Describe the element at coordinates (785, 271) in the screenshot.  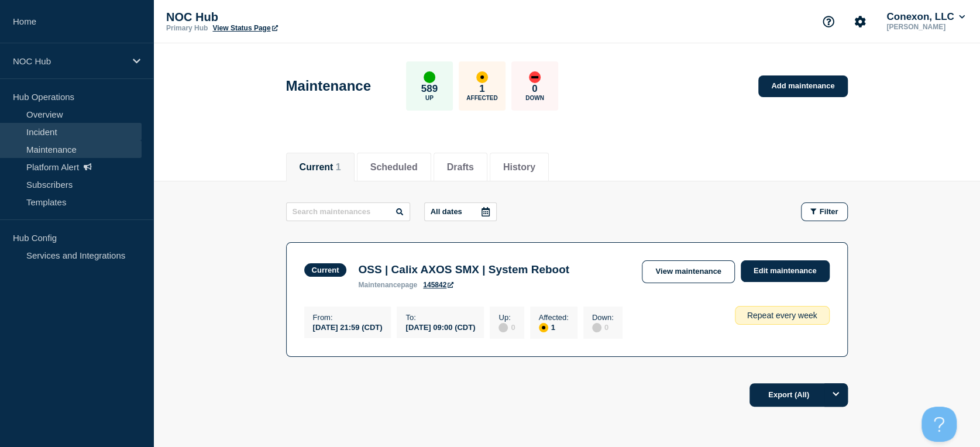
I see `a: Edit maintenance` at that location.